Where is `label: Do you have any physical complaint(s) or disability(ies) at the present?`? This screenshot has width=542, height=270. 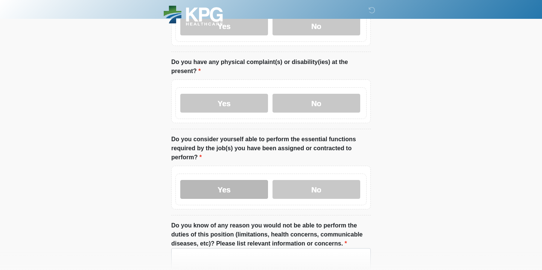
label: Do you have any physical complaint(s) or disability(ies) at the present? is located at coordinates (271, 67).